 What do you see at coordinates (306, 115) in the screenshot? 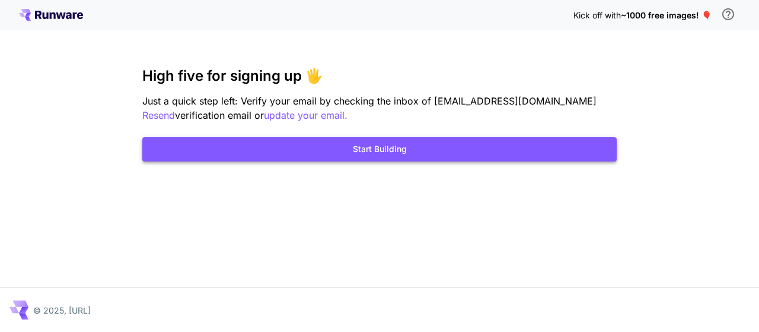
I see `button: update your email.` at bounding box center [306, 115].